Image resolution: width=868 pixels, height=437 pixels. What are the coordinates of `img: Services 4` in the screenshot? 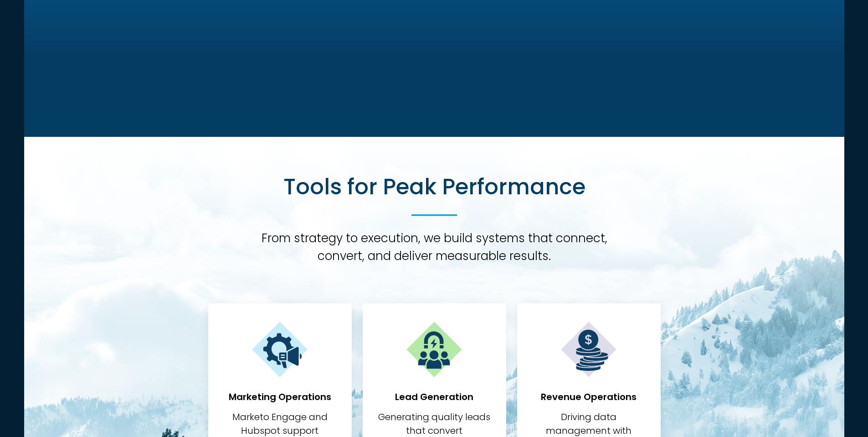 It's located at (434, 349).